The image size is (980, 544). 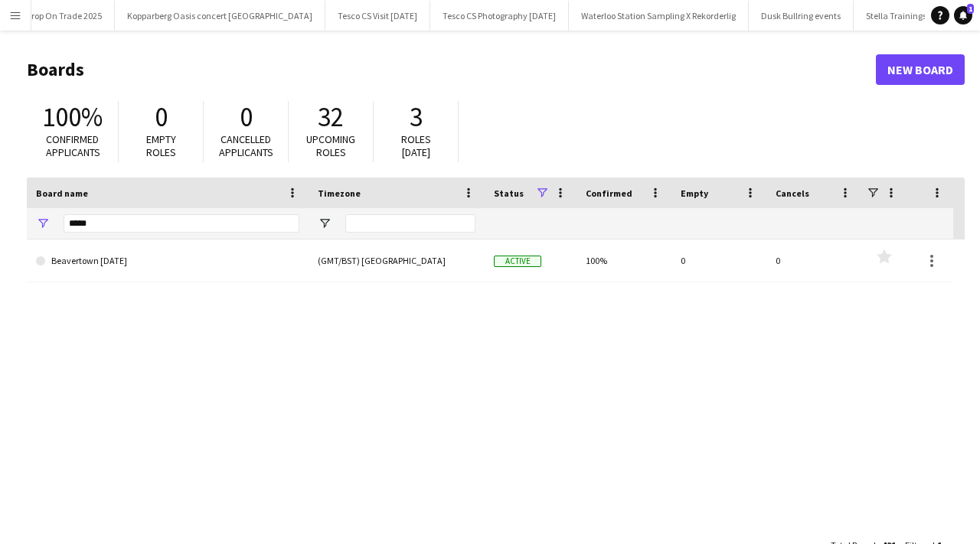 What do you see at coordinates (416, 117) in the screenshot?
I see `span: 3` at bounding box center [416, 117].